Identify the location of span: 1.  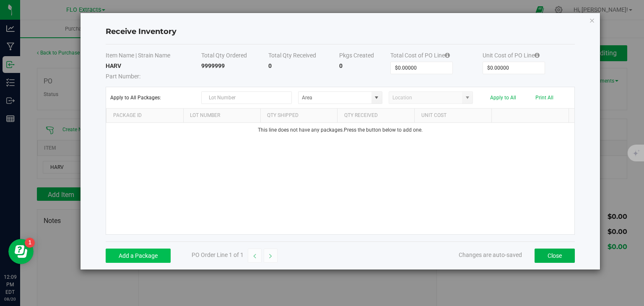
(5, 4).